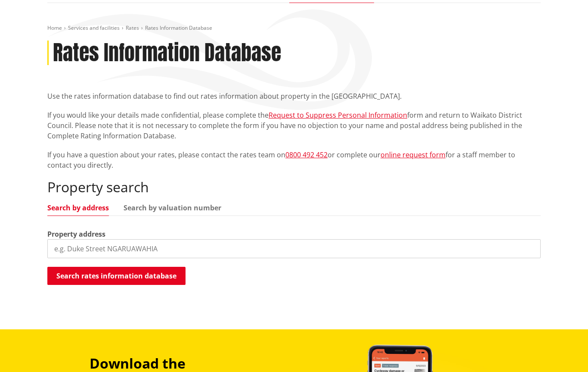  Describe the element at coordinates (172, 207) in the screenshot. I see `a: Search by valuation number` at that location.